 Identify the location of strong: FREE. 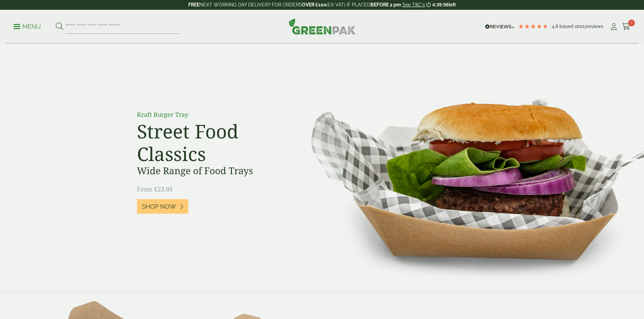
(194, 5).